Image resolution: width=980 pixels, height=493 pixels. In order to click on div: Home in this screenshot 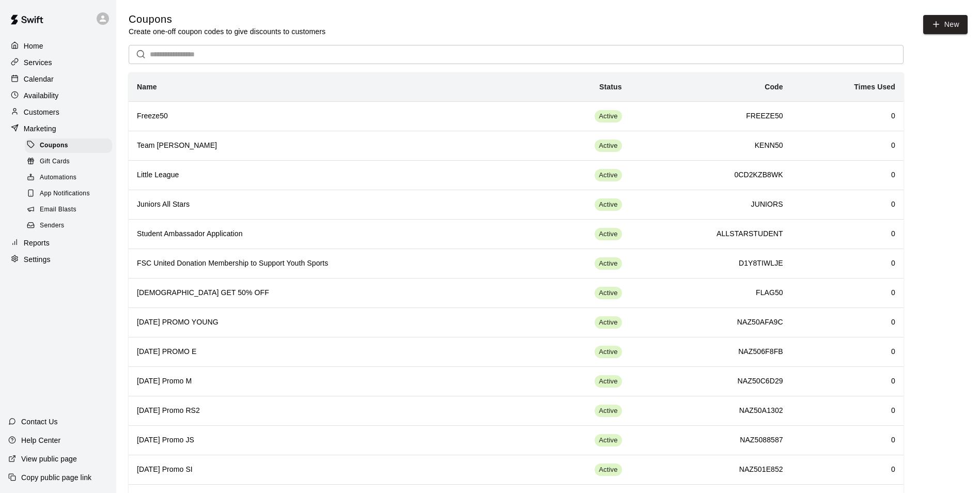, I will do `click(58, 46)`.